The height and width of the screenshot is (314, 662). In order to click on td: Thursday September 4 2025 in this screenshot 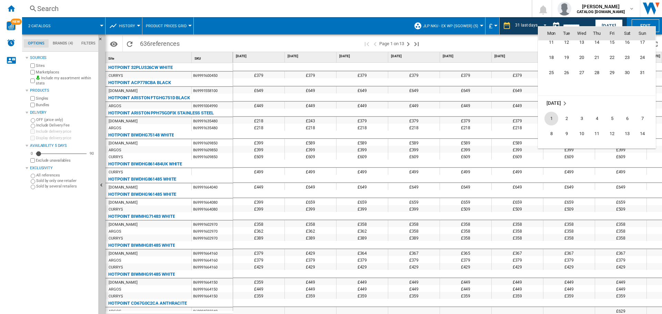, I will do `click(597, 119)`.